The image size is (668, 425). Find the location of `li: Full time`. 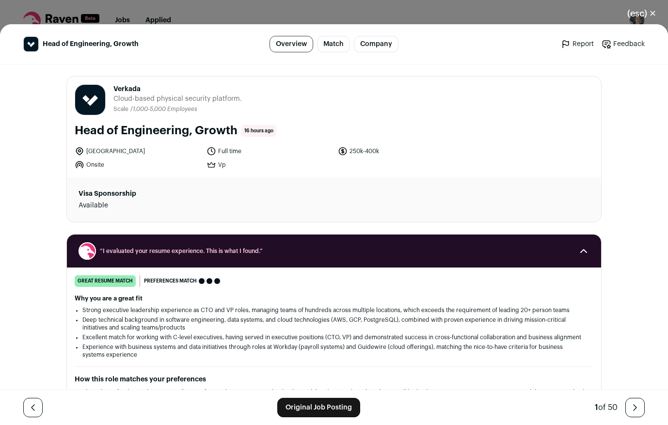

li: Full time is located at coordinates (270, 151).